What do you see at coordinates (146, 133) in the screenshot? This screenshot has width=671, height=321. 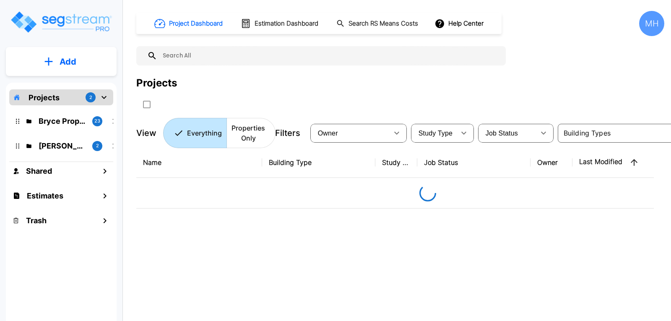 I see `p: View` at bounding box center [146, 133].